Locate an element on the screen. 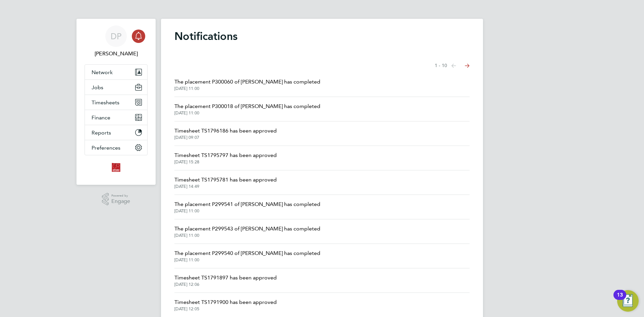  nav: Select page of notifications list is located at coordinates (452, 66).